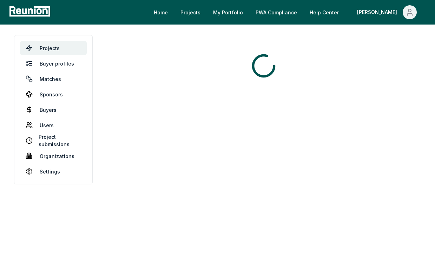 Image resolution: width=435 pixels, height=279 pixels. What do you see at coordinates (288, 12) in the screenshot?
I see `nav: Main` at bounding box center [288, 12].